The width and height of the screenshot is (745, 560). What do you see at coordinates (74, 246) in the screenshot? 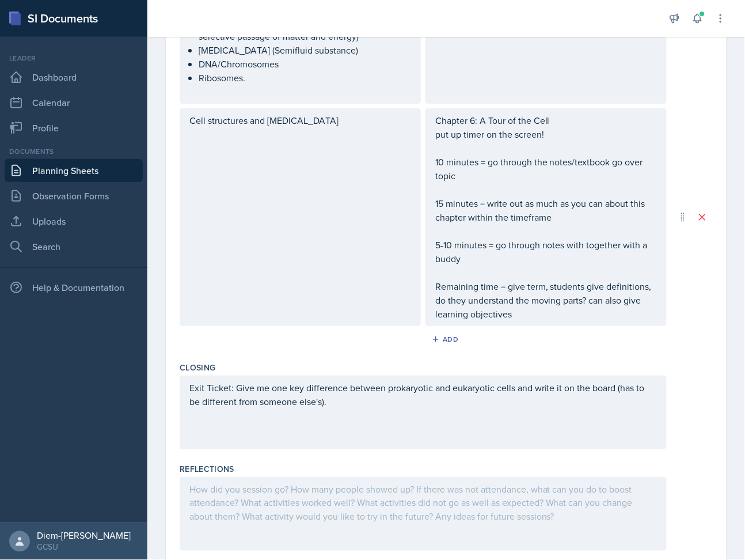
I see `a: Search` at bounding box center [74, 246].